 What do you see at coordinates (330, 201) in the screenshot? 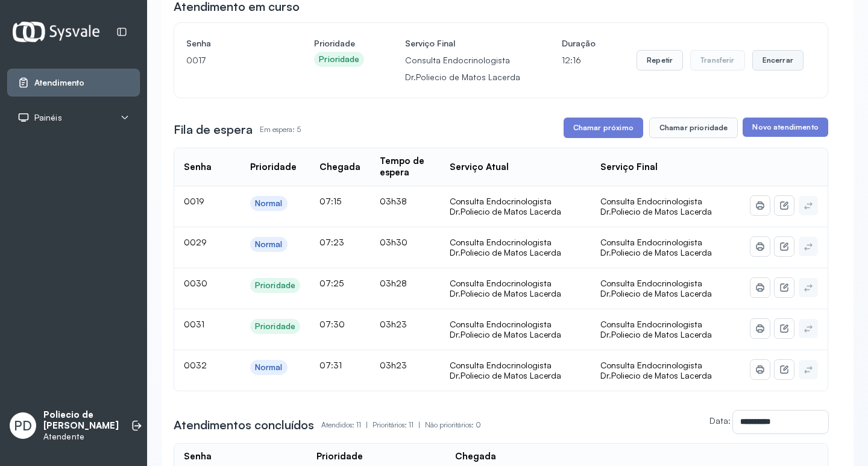
I see `span: 07:15` at bounding box center [330, 201].